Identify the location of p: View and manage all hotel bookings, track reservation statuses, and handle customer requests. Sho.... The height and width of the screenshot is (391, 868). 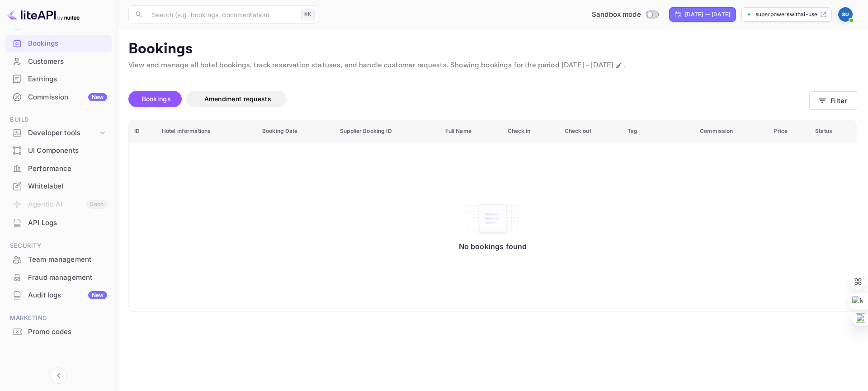
(493, 66).